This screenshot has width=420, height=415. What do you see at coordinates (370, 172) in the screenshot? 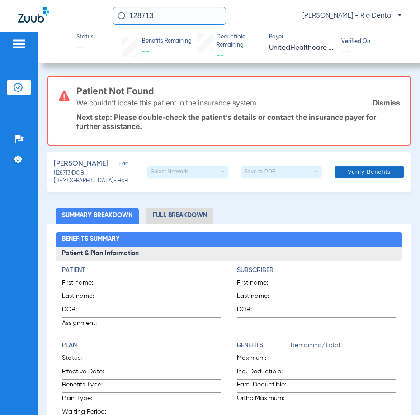
I see `span: Verify Benefits` at bounding box center [370, 172].